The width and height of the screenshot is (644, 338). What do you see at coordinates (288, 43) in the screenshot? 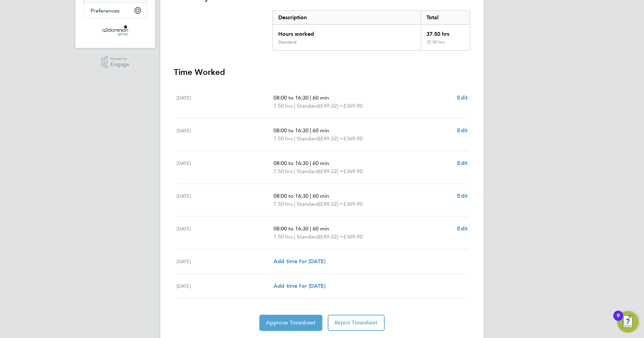
I see `div: Standard` at bounding box center [288, 43].